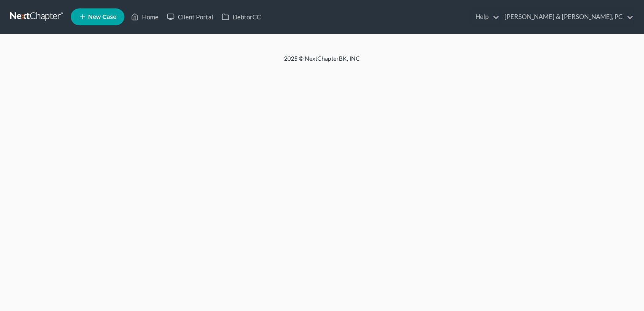 The height and width of the screenshot is (311, 644). I want to click on a: Home, so click(145, 17).